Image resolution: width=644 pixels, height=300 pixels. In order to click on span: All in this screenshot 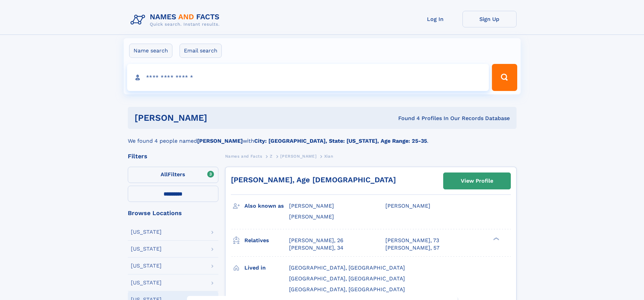, I will do `click(164, 174)`.